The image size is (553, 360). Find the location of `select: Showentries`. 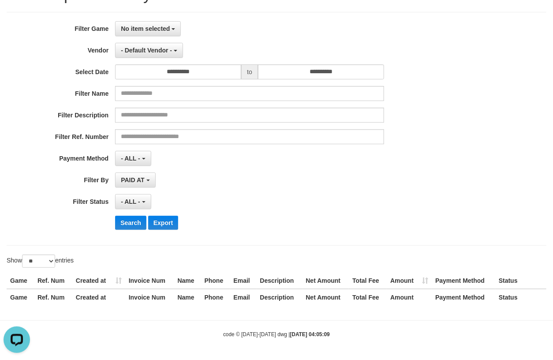

select: Showentries is located at coordinates (38, 261).